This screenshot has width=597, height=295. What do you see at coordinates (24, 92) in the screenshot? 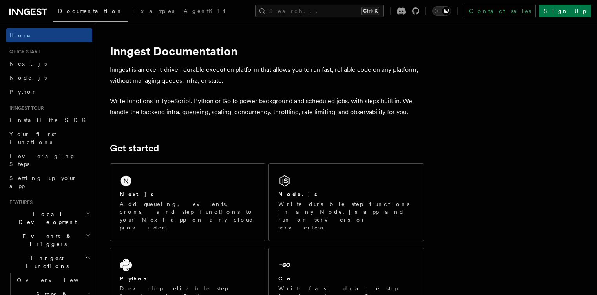
I see `span: Python` at bounding box center [24, 92].